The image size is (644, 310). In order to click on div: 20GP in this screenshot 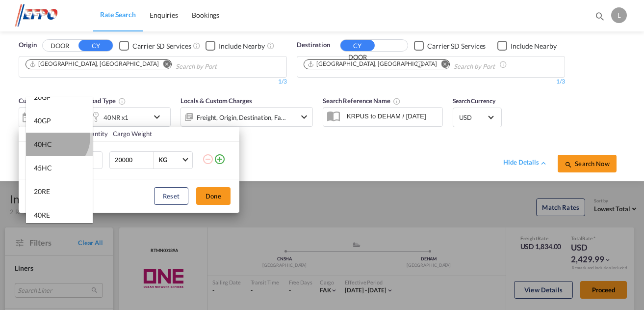, I will do `click(42, 97)`.